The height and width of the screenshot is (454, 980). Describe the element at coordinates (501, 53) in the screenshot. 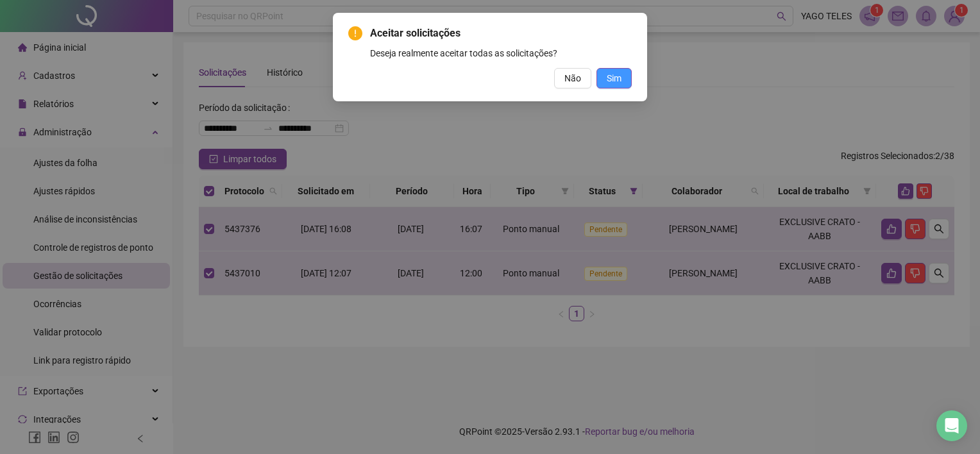

I see `div: Deseja realmente aceitar todas as solicitações?` at that location.